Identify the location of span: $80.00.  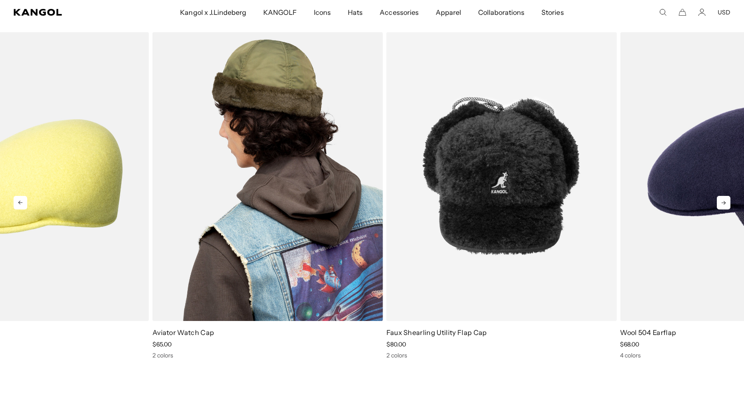
(396, 345).